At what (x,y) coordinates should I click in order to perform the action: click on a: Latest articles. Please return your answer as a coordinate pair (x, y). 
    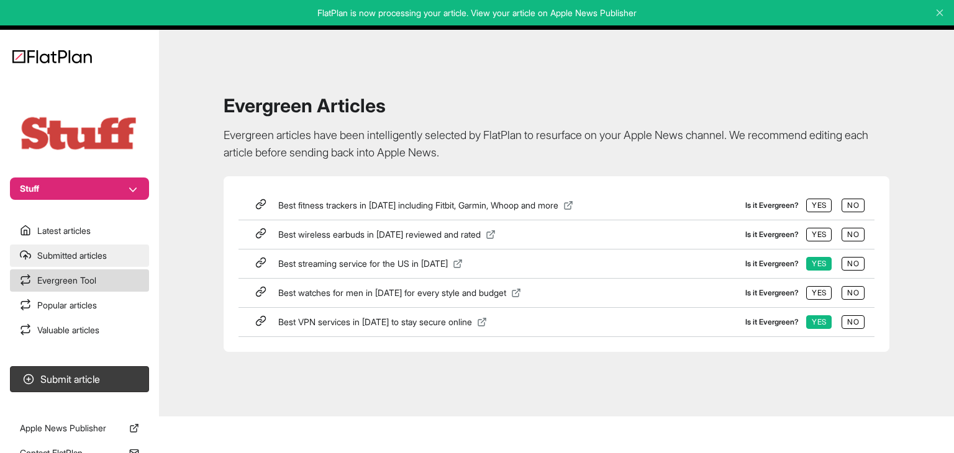
    Looking at the image, I should click on (79, 231).